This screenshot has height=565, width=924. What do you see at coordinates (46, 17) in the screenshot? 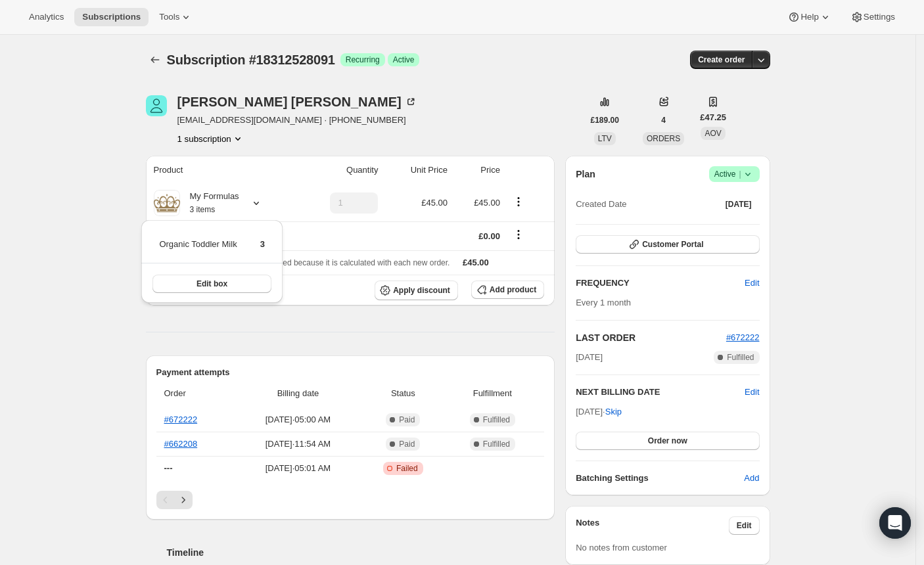
I see `span: Analytics` at bounding box center [46, 17].